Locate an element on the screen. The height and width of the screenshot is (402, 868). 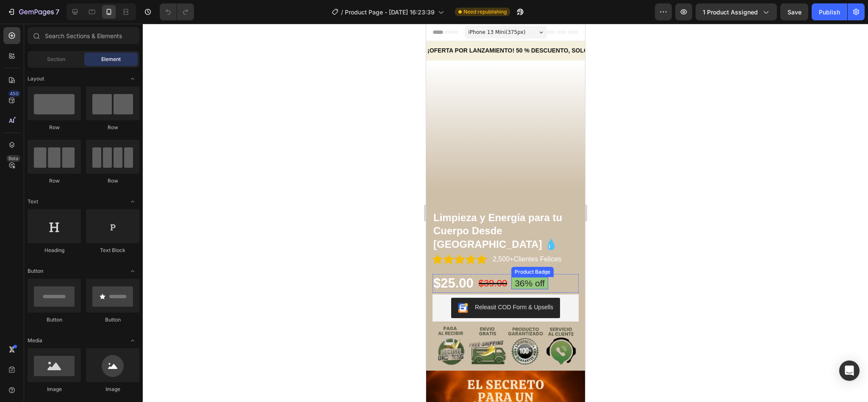
span: iPhone 13 Mini ( 375 px) is located at coordinates (70, 8).